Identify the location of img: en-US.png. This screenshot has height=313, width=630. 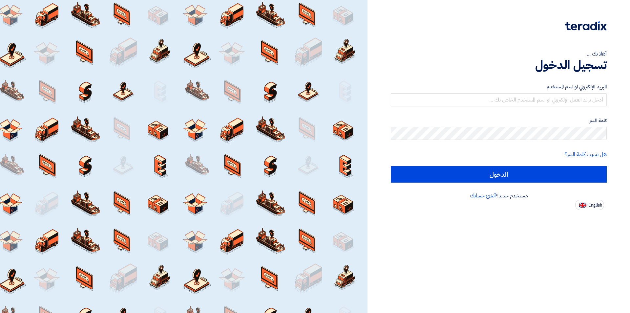
(583, 205).